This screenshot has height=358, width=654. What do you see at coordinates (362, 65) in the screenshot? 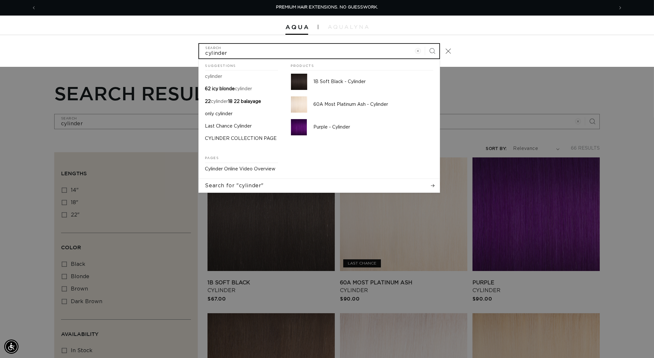
I see `h2: Products` at bounding box center [362, 65].